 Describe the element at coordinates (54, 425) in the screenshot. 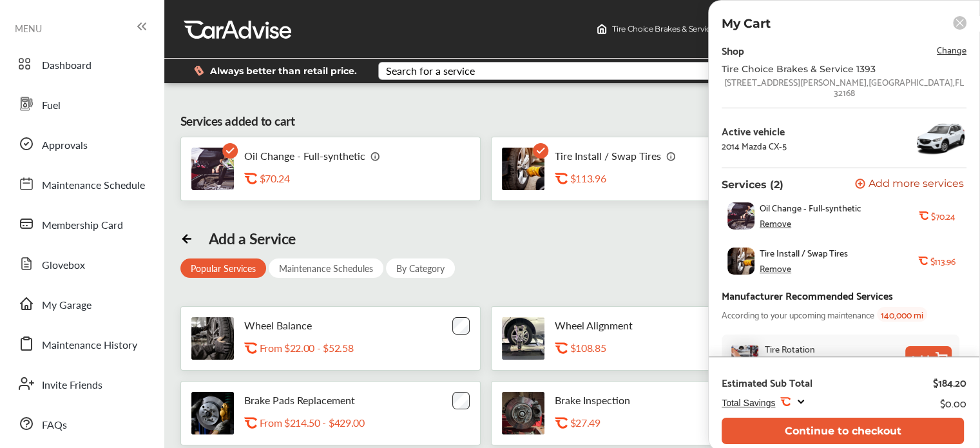

I see `span: FAQs` at that location.